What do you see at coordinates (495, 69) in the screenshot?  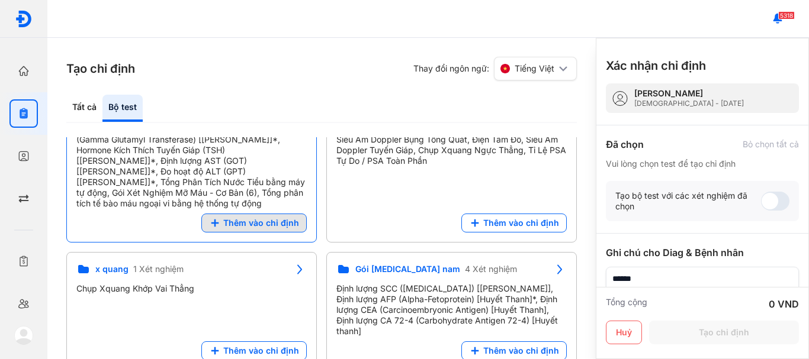 I see `div: Thay đổi ngôn ngữ:` at bounding box center [495, 69].